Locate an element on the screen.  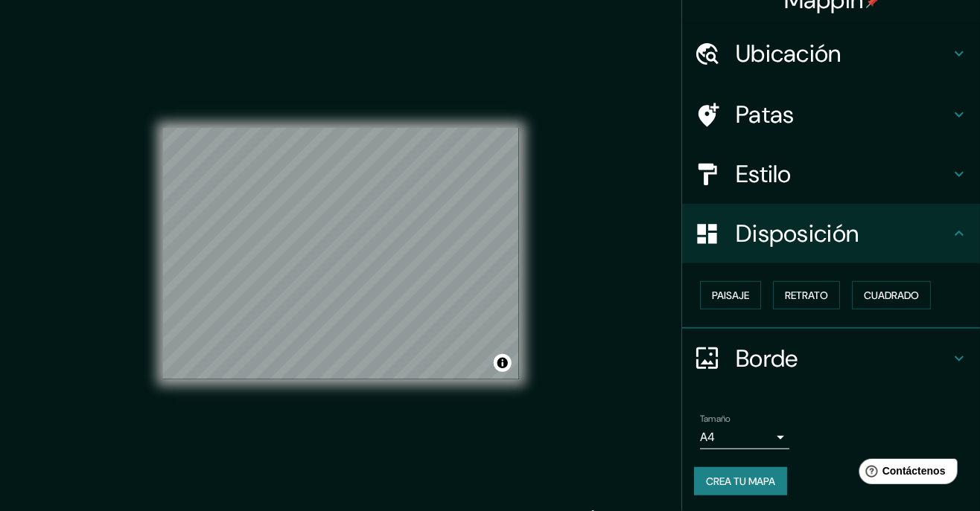
div: Patas is located at coordinates (831, 114).